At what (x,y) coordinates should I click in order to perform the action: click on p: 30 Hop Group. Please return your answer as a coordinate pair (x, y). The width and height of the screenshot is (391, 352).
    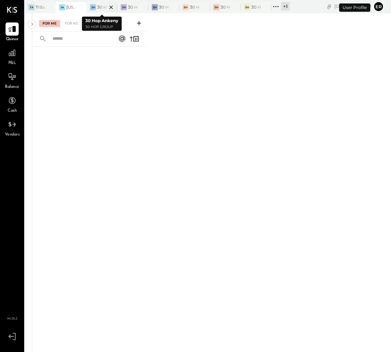
    Looking at the image, I should click on (102, 27).